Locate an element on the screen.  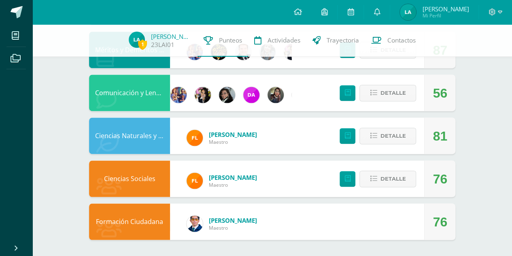
div: Formación Ciudadana is located at coordinates (129, 221).